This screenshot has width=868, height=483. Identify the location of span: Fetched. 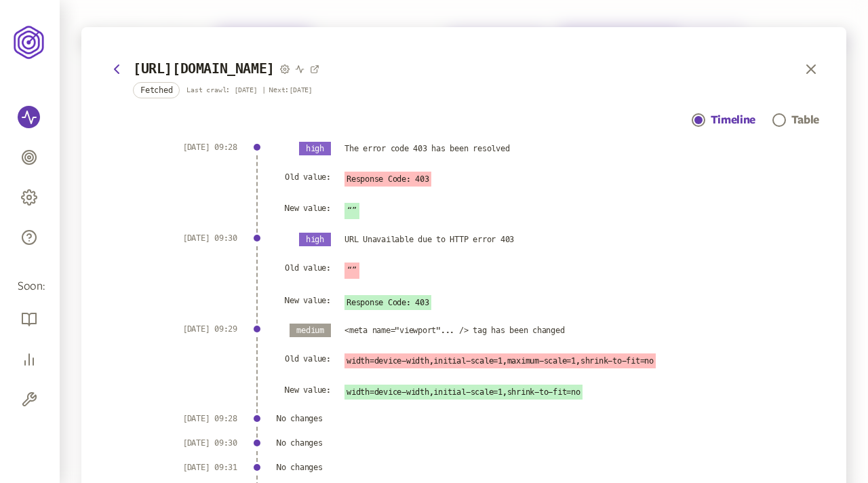
(156, 90).